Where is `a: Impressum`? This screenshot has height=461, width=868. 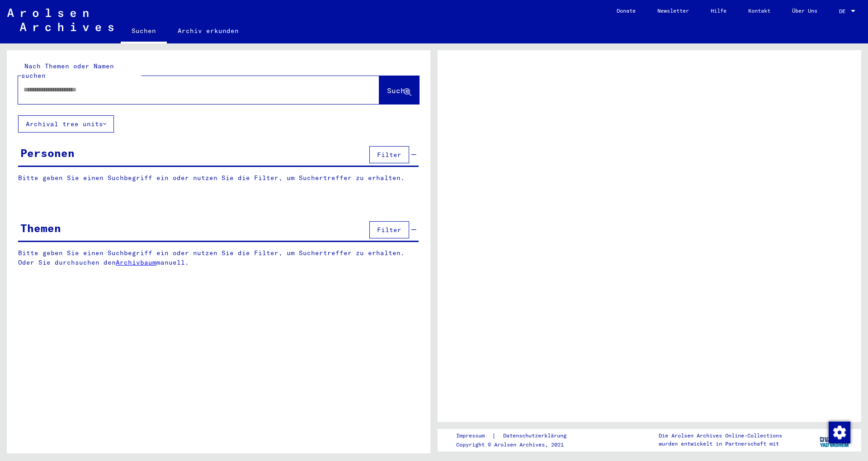 a: Impressum is located at coordinates (474, 435).